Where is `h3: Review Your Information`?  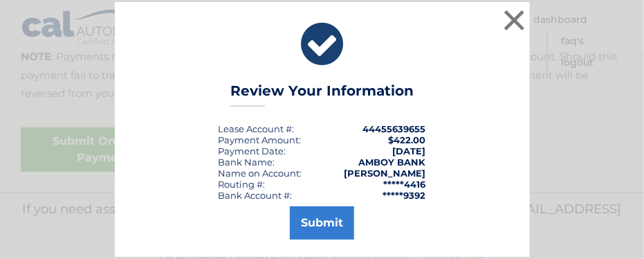
h3: Review Your Information is located at coordinates (322, 94).